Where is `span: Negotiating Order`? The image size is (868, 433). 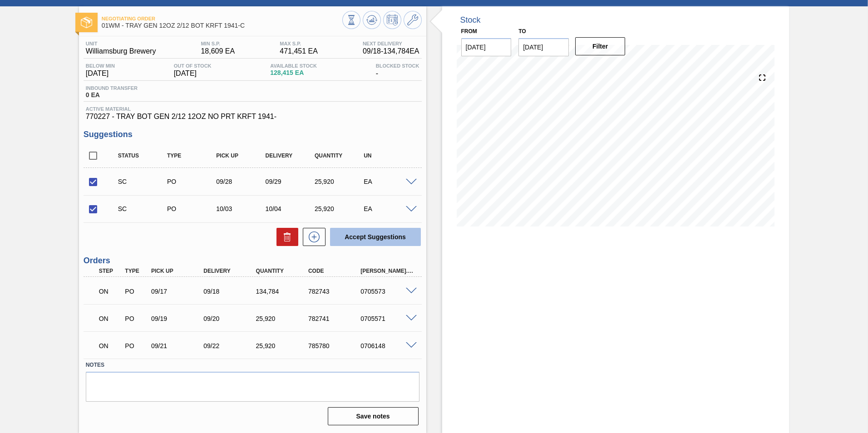 span: Negotiating Order is located at coordinates (222, 19).